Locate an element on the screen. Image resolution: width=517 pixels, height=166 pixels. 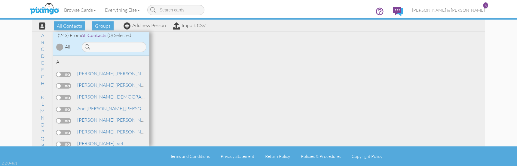
img: pixingo logo is located at coordinates (45, 9).